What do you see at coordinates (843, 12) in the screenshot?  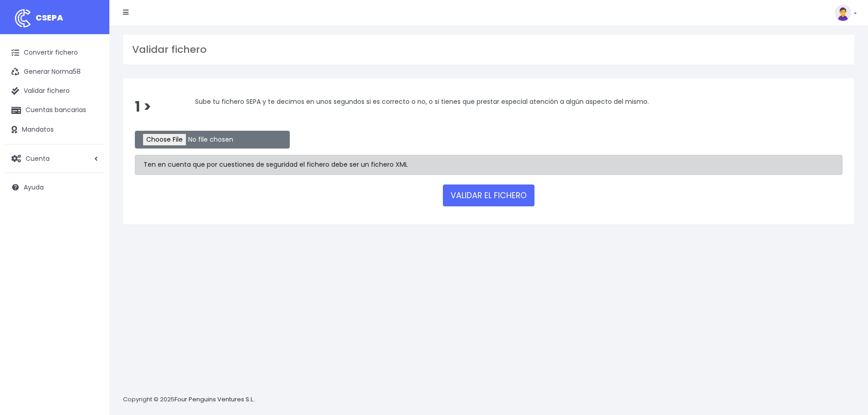 I see `img: profile` at bounding box center [843, 12].